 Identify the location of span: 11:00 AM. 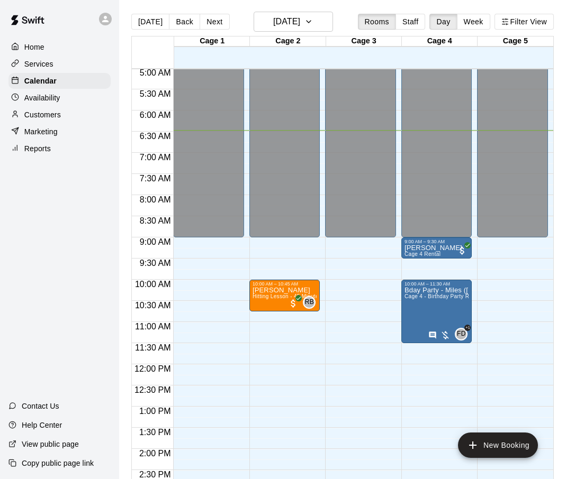
(153, 326).